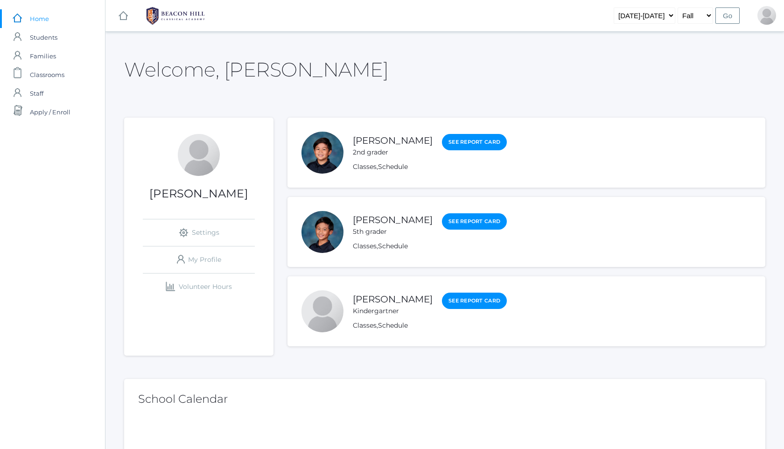 Image resolution: width=784 pixels, height=449 pixels. I want to click on a: Volunteer Hours, so click(199, 286).